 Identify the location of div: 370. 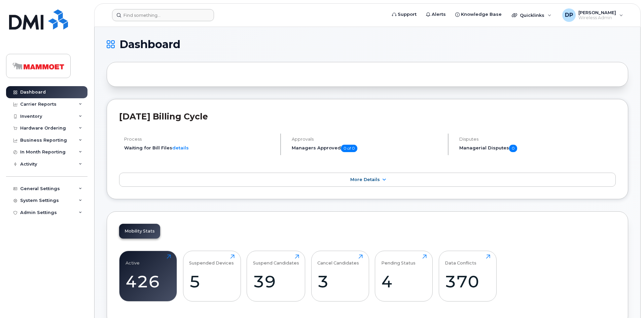
(468, 281).